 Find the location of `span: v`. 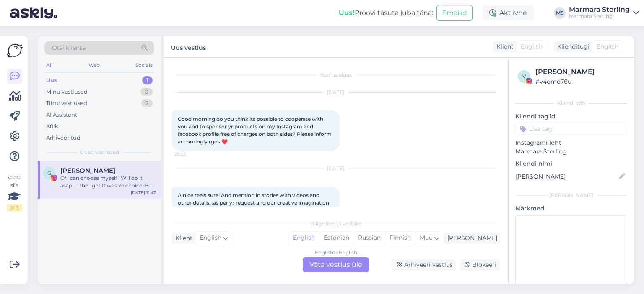

span: v is located at coordinates (524, 76).